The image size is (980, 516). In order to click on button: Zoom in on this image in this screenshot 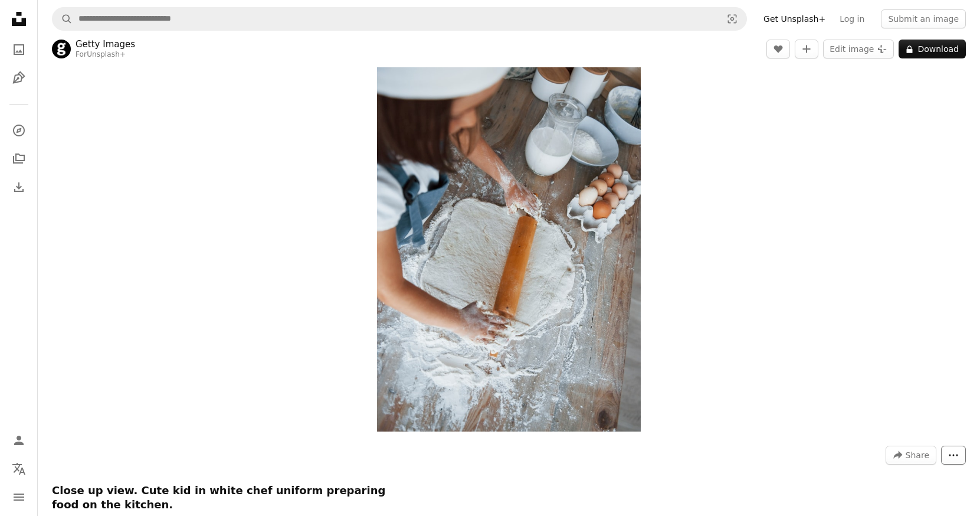, I will do `click(509, 234)`.